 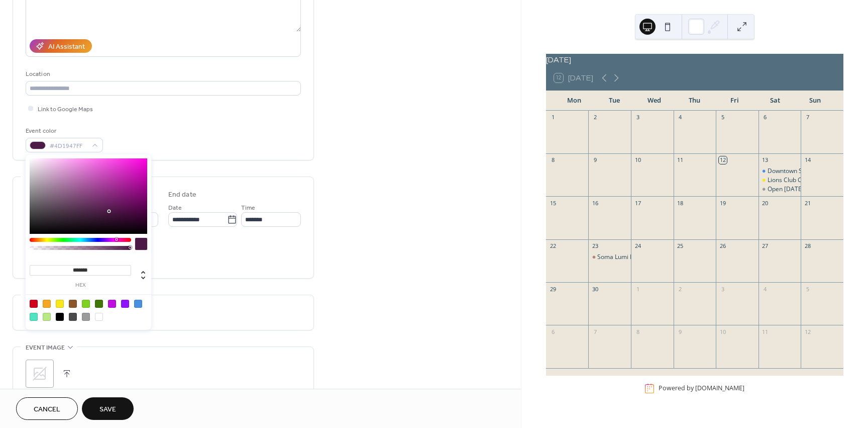 I want to click on div: Wed, so click(x=655, y=100).